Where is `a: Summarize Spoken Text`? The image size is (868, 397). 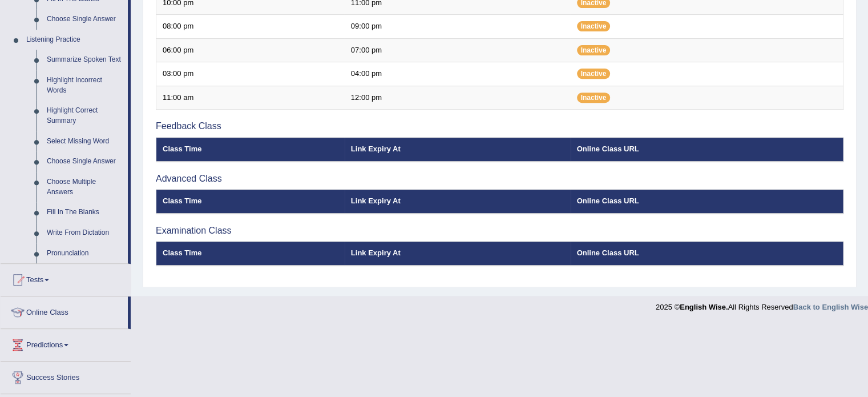
a: Summarize Spoken Text is located at coordinates (85, 60).